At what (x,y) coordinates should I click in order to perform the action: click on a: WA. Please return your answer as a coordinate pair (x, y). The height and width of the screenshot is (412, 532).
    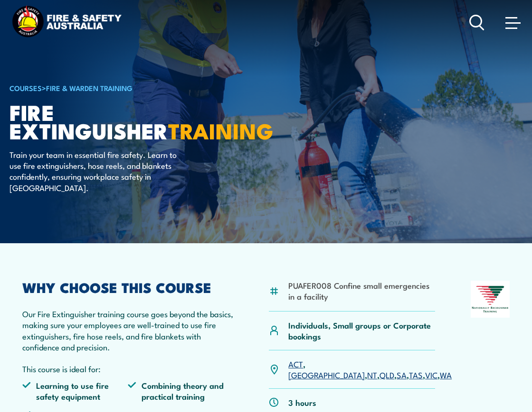
    Looking at the image, I should click on (445, 375).